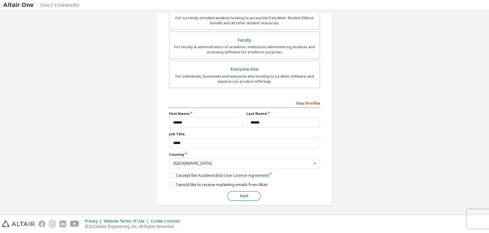 The width and height of the screenshot is (489, 233). What do you see at coordinates (245, 154) in the screenshot?
I see `label: Country` at bounding box center [245, 154].